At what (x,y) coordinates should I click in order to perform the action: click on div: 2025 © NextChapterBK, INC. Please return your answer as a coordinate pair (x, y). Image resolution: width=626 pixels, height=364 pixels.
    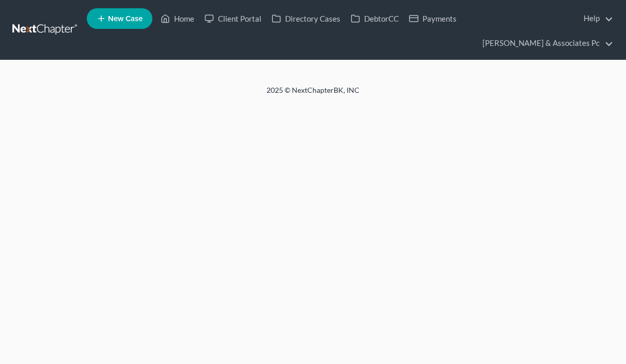
    Looking at the image, I should click on (313, 94).